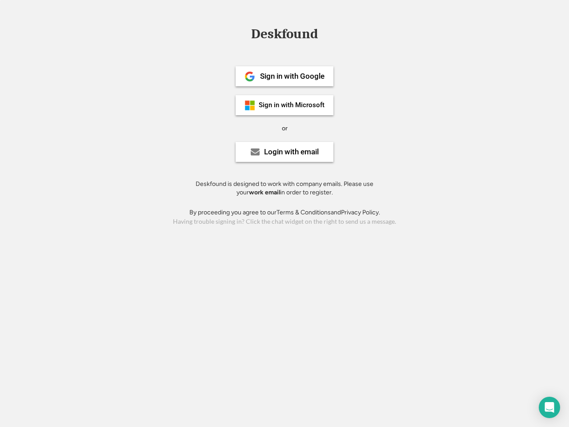  I want to click on strong: work email, so click(264, 192).